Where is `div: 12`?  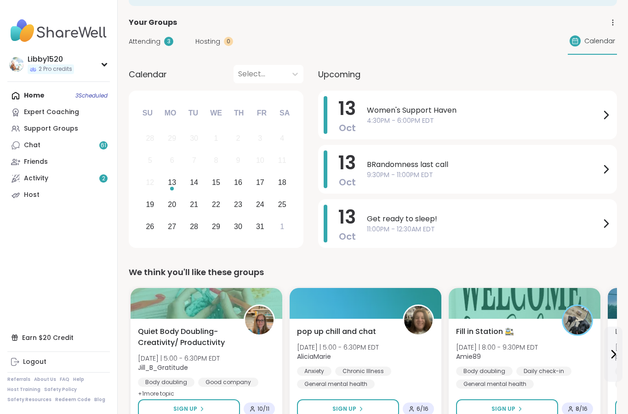 div: 12 is located at coordinates (150, 182).